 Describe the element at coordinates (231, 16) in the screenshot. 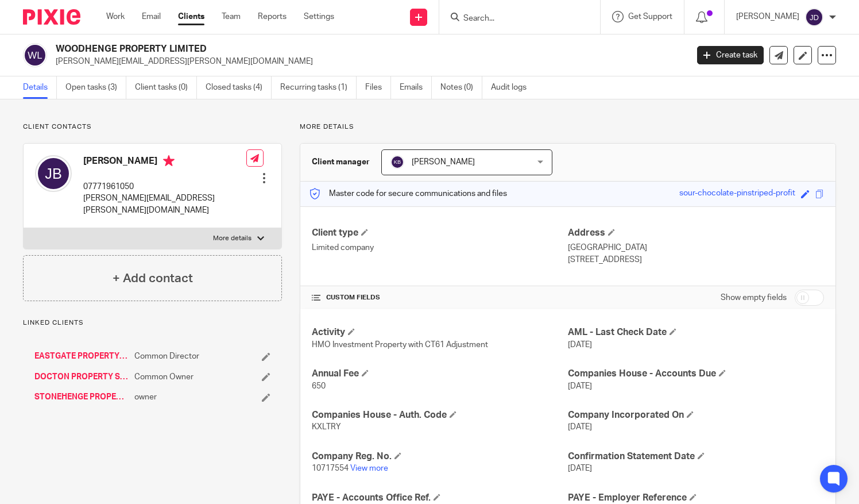

I see `a: Team` at that location.